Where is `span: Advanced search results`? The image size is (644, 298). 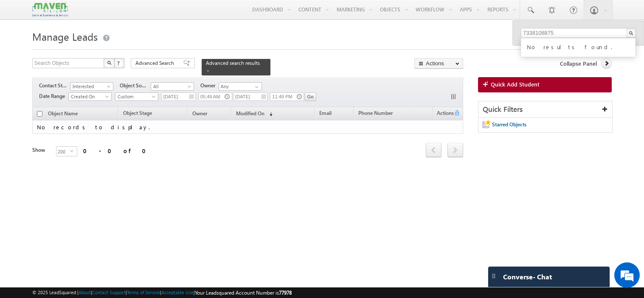 span: Advanced search results is located at coordinates (233, 63).